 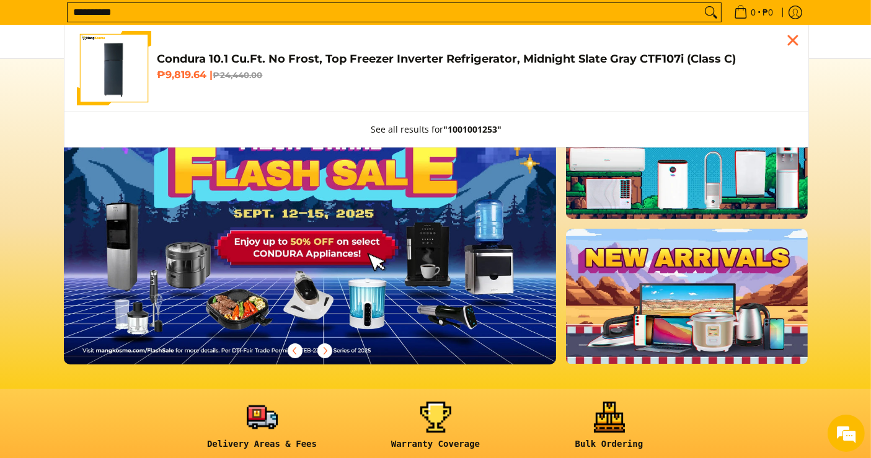 I want to click on h4: Condura 10.1 Cu.Ft. No Frost, Top Freezer Inverter Refrigerator, Midnight Slate Gray CTF107i (Cla..., so click(x=477, y=59).